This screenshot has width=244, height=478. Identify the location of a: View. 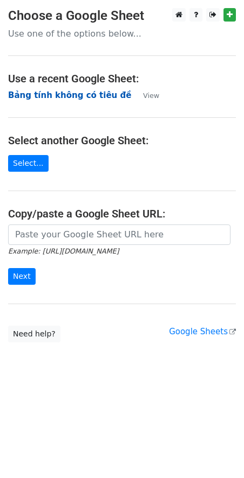
(145, 95).